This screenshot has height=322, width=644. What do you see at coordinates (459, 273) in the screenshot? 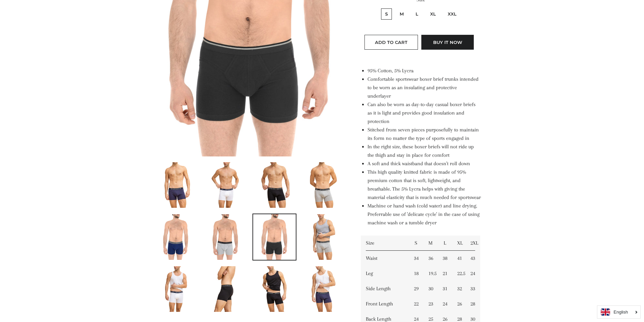
I see `td: 22.5` at bounding box center [459, 273].